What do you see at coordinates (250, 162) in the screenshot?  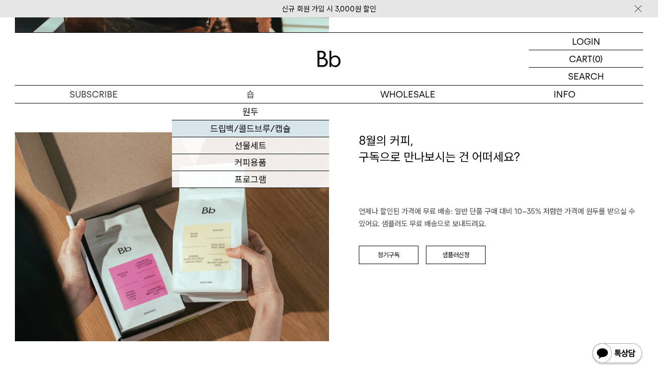 I see `a: 커피용품` at bounding box center [250, 162].